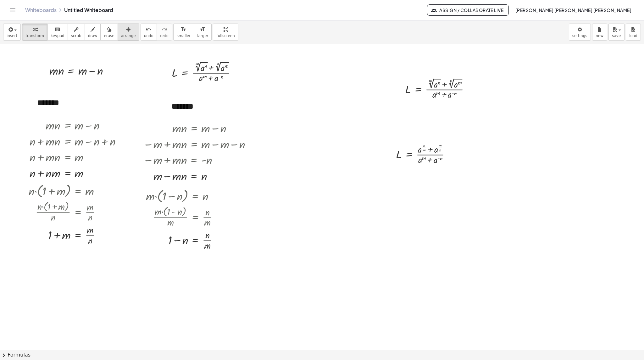 The image size is (644, 360). I want to click on button: erase, so click(109, 32).